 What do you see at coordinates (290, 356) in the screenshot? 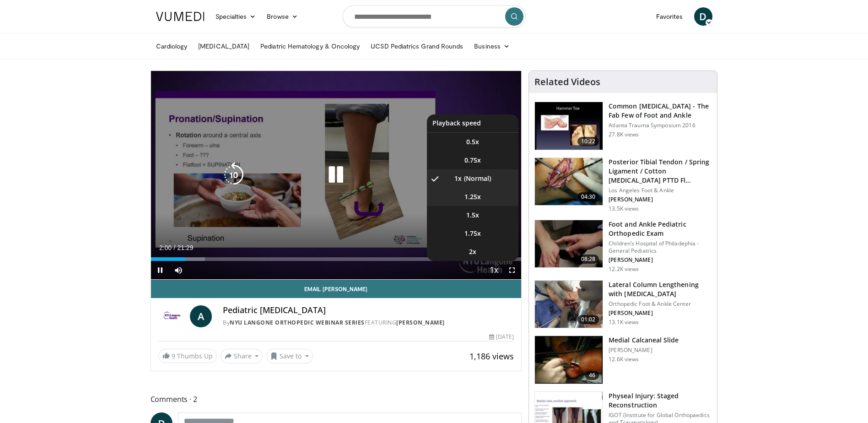
I see `button: Save to` at bounding box center [290, 356].